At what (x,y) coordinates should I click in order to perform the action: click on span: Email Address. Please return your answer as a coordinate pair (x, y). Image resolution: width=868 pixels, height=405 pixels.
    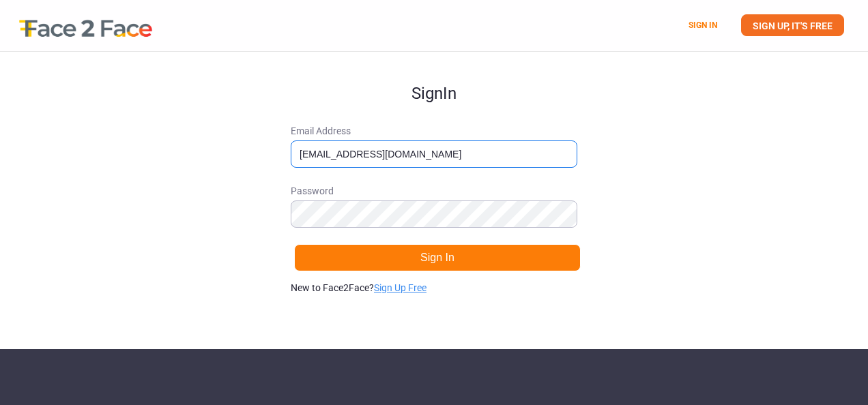
    Looking at the image, I should click on (434, 131).